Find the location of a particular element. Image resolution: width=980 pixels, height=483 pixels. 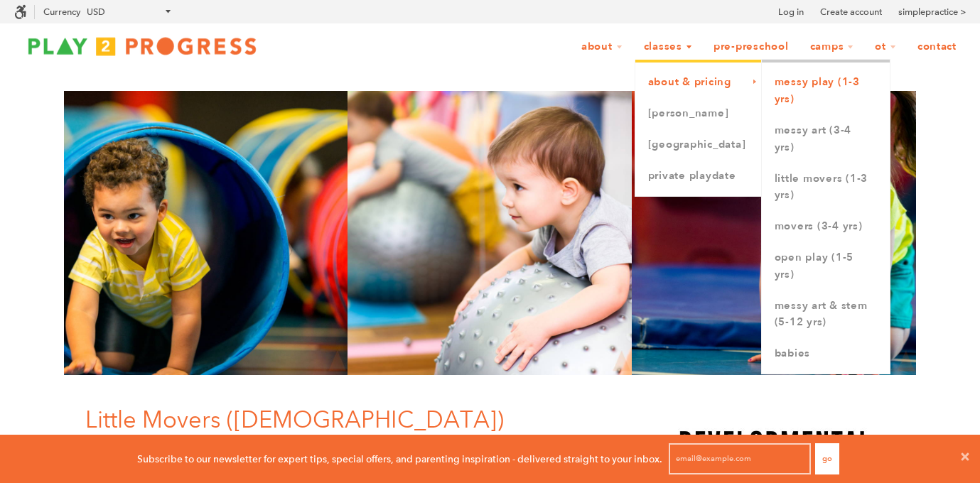

p: Subscribe to our newsletter for expert tips, special offers, and parenting inspiration - delivere... is located at coordinates (400, 459).